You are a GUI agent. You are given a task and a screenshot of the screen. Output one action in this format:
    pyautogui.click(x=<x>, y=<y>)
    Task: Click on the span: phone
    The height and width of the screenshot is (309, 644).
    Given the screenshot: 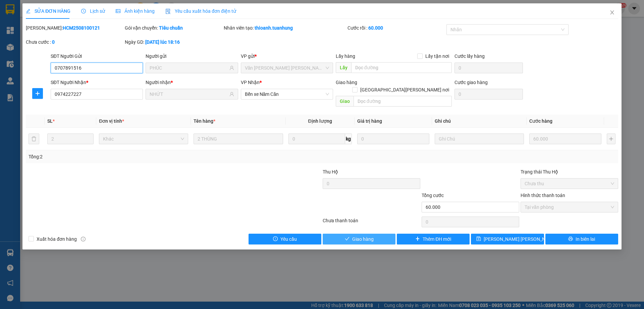 What is the action you would take?
    pyautogui.click(x=41, y=27)
    